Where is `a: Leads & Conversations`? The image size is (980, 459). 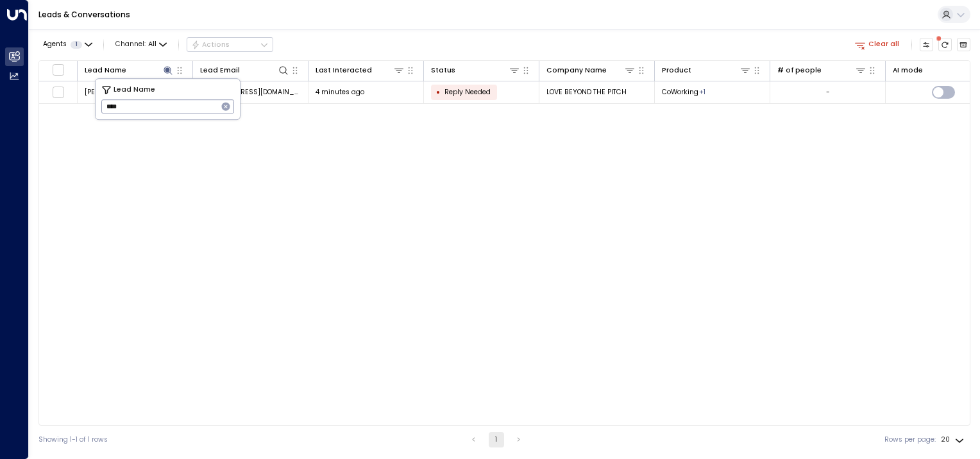 a: Leads & Conversations is located at coordinates (84, 14).